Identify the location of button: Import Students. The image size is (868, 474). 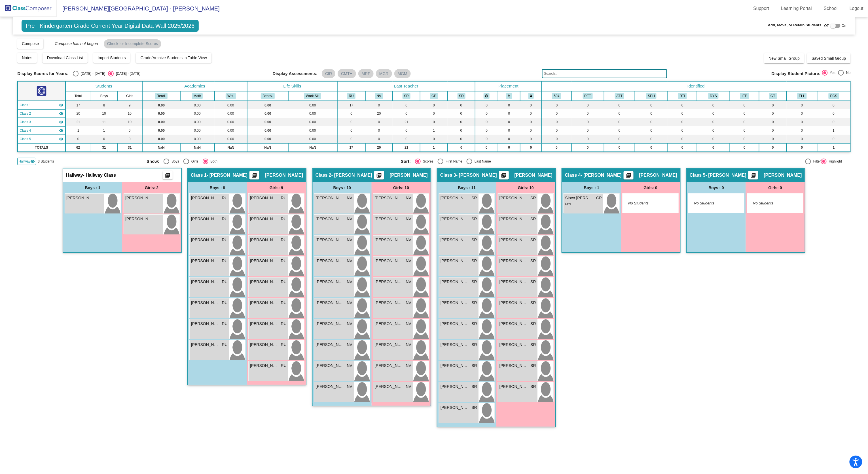
(112, 58).